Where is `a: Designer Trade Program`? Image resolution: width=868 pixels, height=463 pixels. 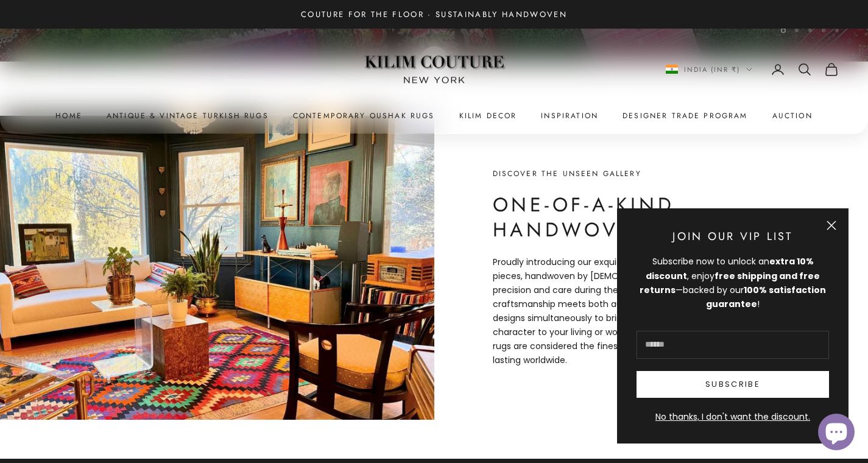 a: Designer Trade Program is located at coordinates (685, 116).